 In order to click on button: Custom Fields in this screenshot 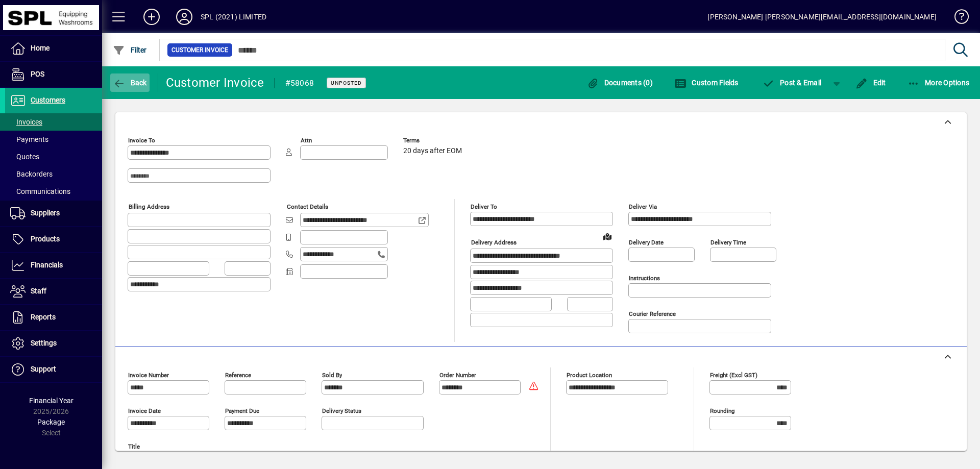, I will do `click(706, 82)`.